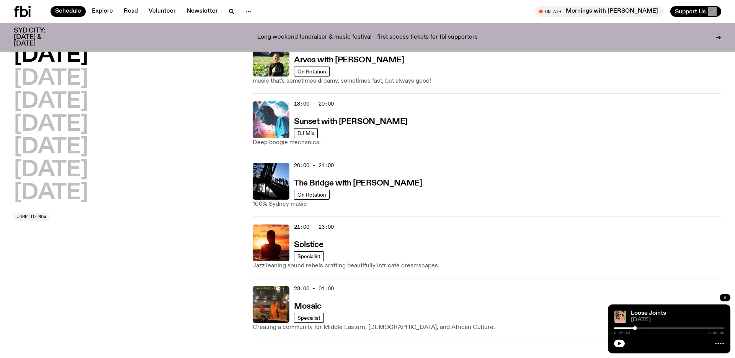 This screenshot has height=358, width=735. Describe the element at coordinates (308, 244) in the screenshot. I see `a: Solstice` at that location.